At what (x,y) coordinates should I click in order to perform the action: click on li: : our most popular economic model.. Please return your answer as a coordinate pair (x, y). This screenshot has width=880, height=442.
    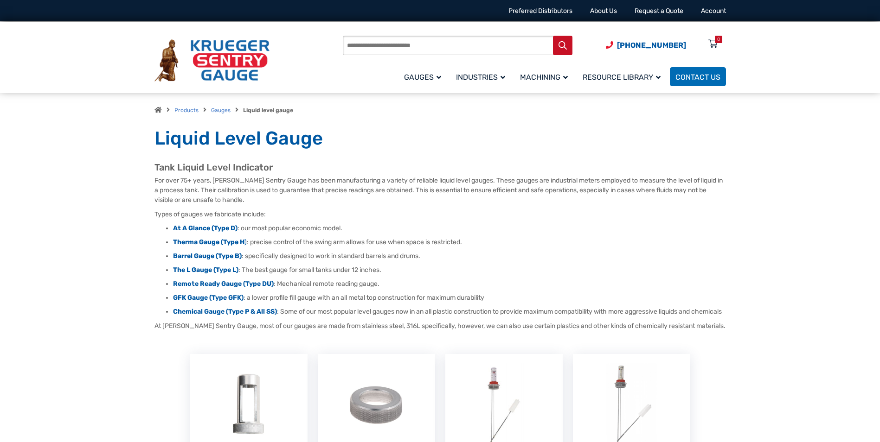
    Looking at the image, I should click on (449, 229).